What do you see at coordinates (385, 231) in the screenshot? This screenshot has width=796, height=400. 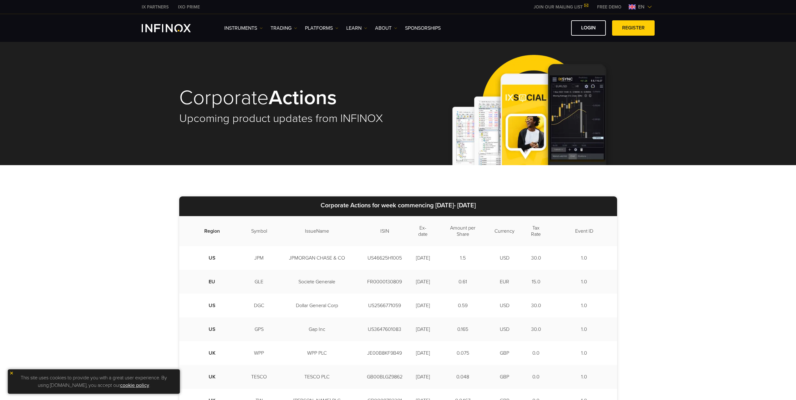 I see `td: ISIN` at bounding box center [385, 231].